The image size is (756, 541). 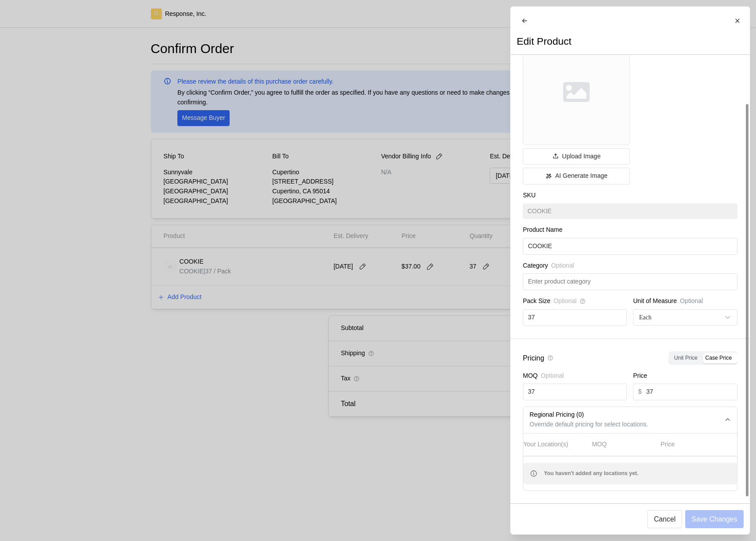 What do you see at coordinates (630, 197) in the screenshot?
I see `div: SKU` at bounding box center [630, 197].